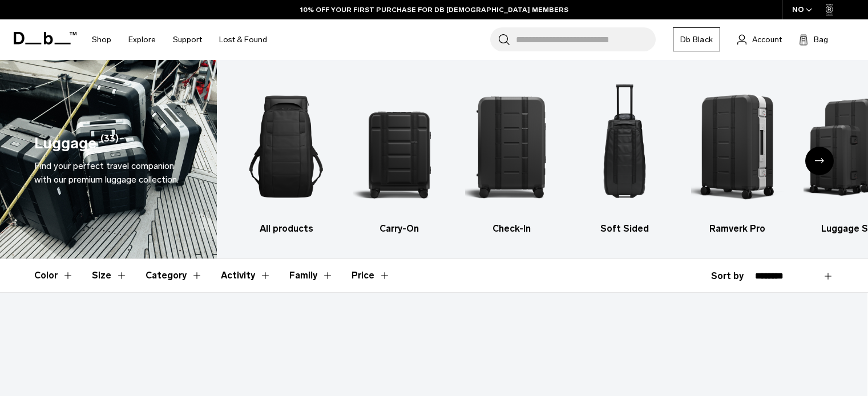 This screenshot has height=396, width=868. What do you see at coordinates (814, 39) in the screenshot?
I see `button: Bag` at bounding box center [814, 39].